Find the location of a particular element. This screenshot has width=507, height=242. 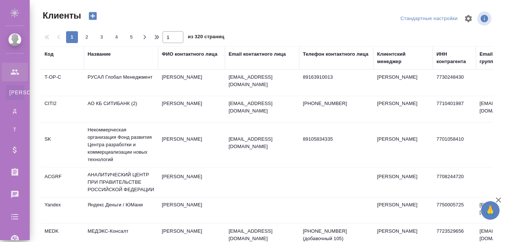

span: 3 is located at coordinates (102, 37).